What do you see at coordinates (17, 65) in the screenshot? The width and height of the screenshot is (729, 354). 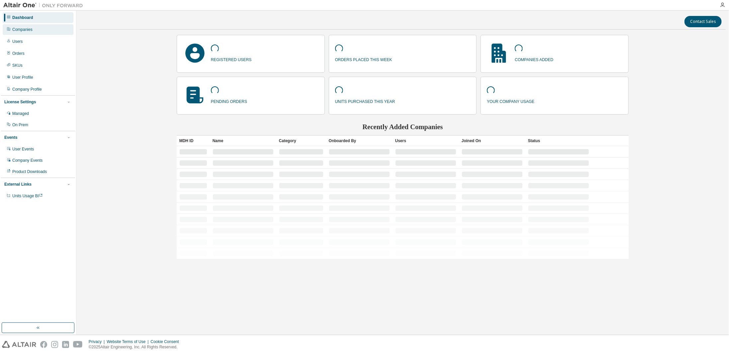 I see `div: SKUs` at bounding box center [17, 65].